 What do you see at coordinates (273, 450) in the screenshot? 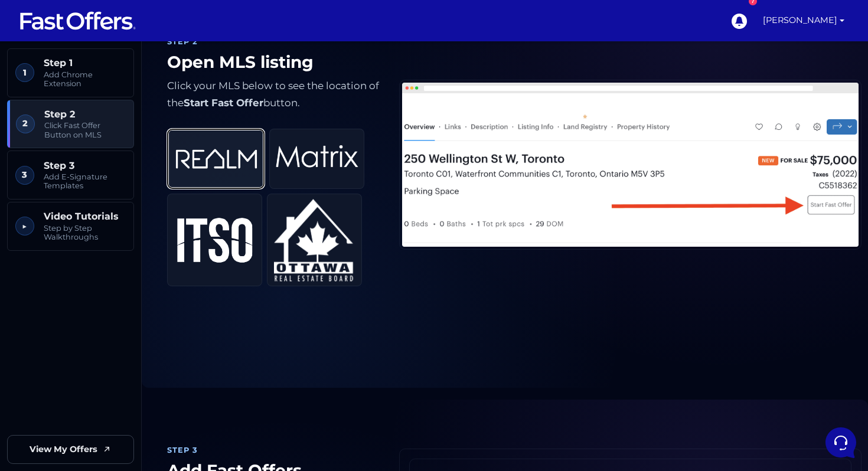
I see `div: Step 3` at bounding box center [273, 450].